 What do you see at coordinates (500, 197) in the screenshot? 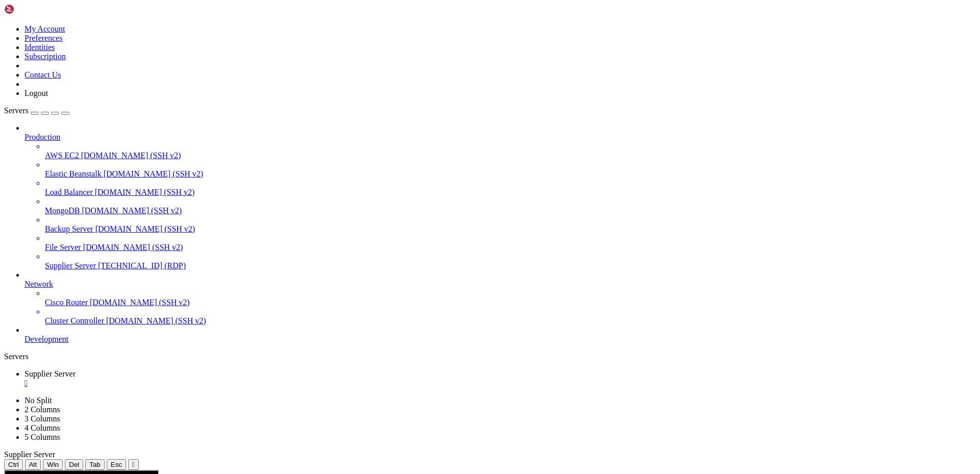
I see `li: Production` at bounding box center [500, 197].